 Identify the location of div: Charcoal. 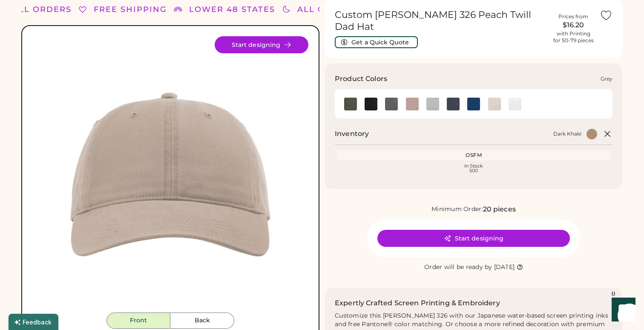
(391, 104).